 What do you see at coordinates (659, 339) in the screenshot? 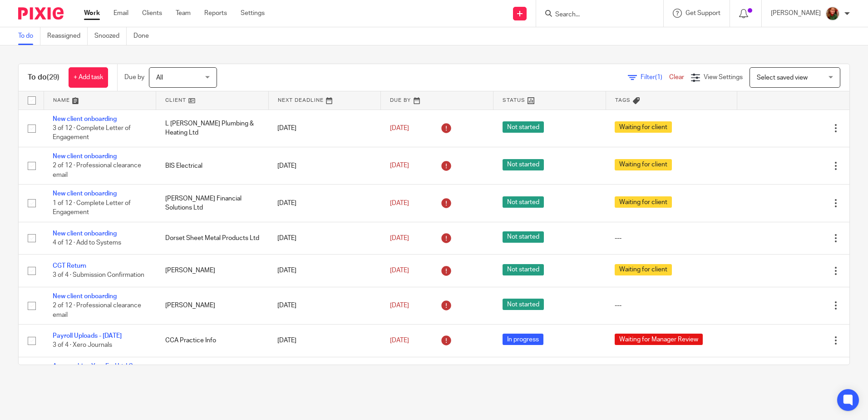
I see `span: Waiting for Manager Review` at bounding box center [659, 339].